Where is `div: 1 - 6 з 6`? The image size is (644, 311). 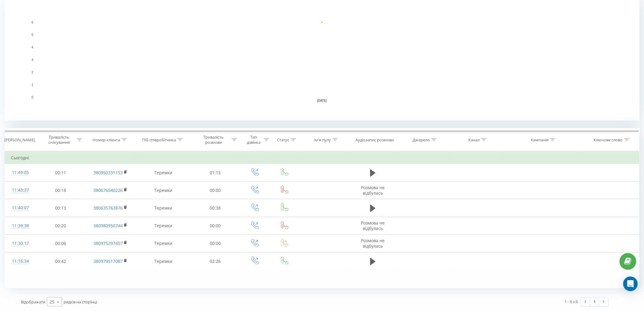
div: 1 - 6 з 6 is located at coordinates (571, 301).